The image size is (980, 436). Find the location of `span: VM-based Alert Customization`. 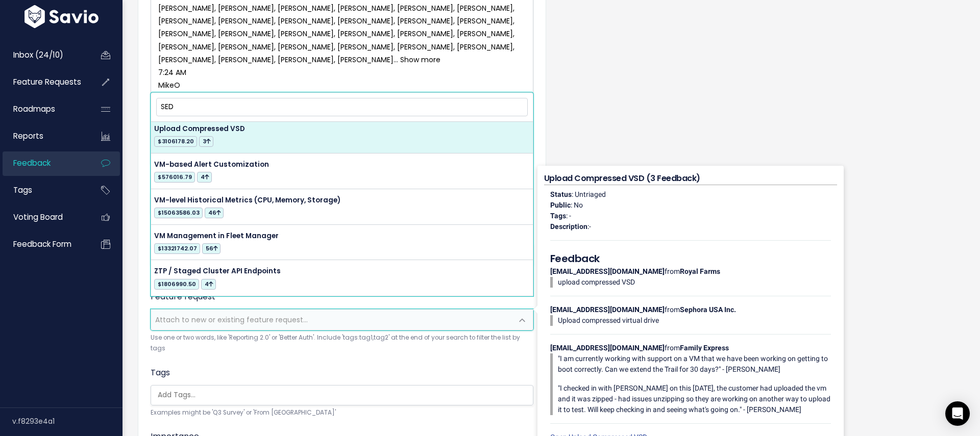

span: VM-based Alert Customization is located at coordinates (211, 164).